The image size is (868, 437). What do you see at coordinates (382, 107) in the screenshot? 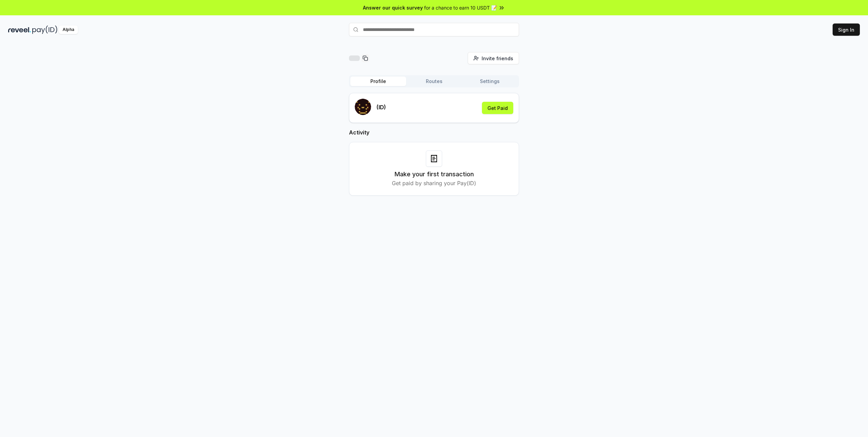
I see `p: (ID)` at bounding box center [382, 107].